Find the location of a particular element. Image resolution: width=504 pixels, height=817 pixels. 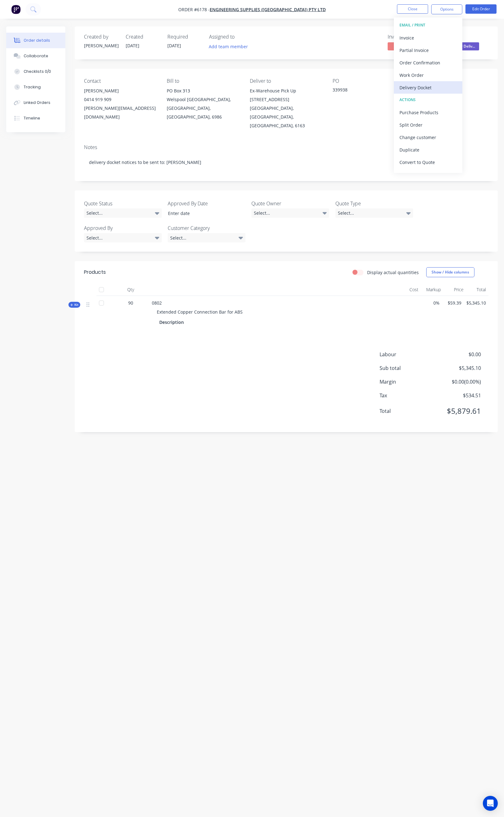

button: Purchase Products is located at coordinates (428, 113).